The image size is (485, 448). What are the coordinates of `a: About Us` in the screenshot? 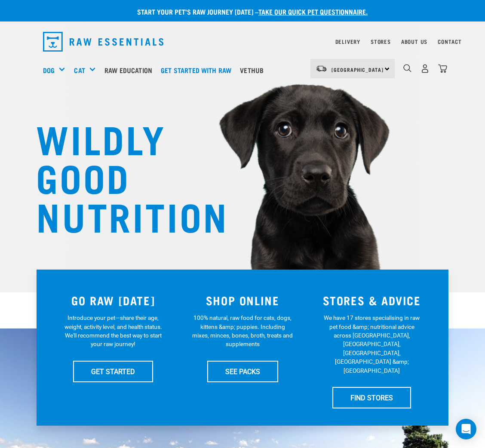 It's located at (414, 41).